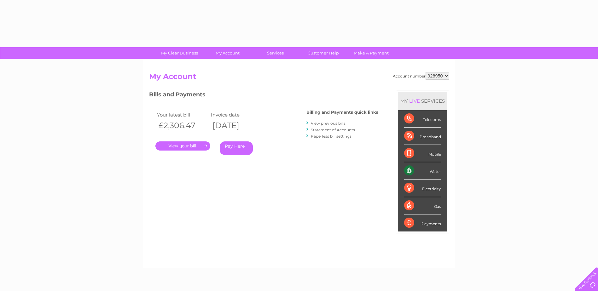 This screenshot has height=291, width=598. I want to click on div: Account number, so click(421, 76).